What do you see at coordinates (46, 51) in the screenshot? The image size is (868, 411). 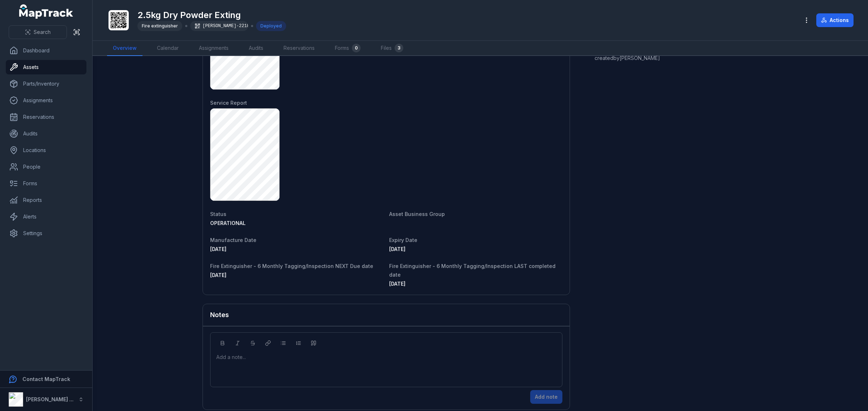 I see `a: Dashboard` at bounding box center [46, 51].